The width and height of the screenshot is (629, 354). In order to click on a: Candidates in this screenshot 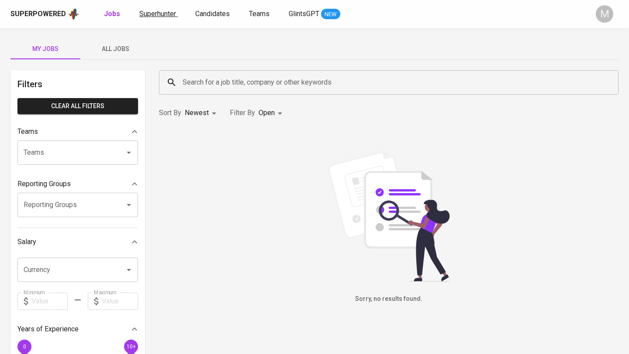, I will do `click(213, 14)`.